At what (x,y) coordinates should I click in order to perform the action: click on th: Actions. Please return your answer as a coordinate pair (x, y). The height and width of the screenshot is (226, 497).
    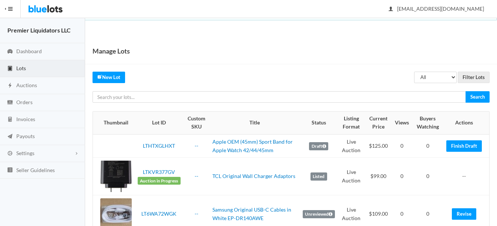
    Looking at the image, I should click on (466, 123).